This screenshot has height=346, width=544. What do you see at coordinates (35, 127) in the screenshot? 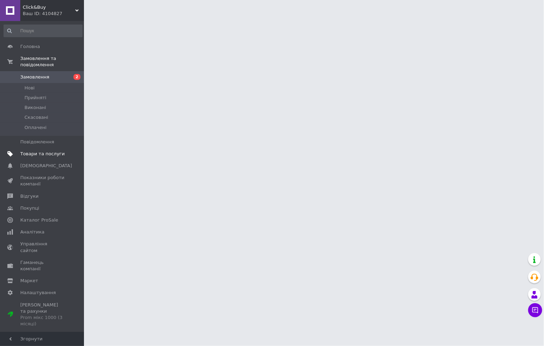
I see `span: Оплачені` at bounding box center [35, 127].